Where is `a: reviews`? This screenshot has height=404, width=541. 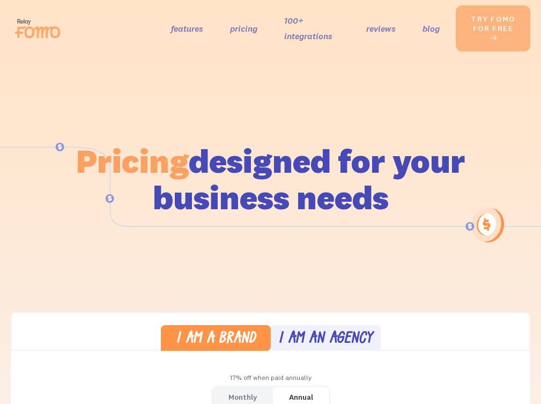
a: reviews is located at coordinates (381, 28).